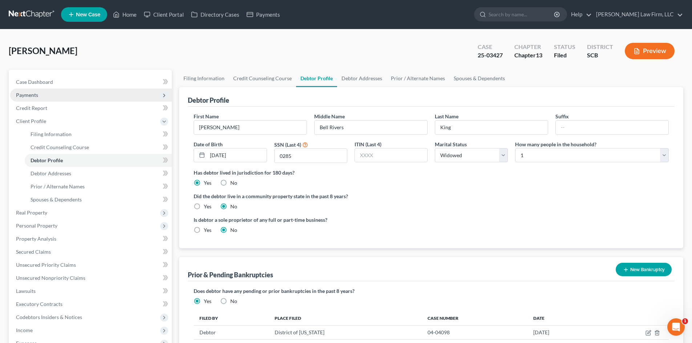  What do you see at coordinates (310, 220) in the screenshot?
I see `label: Is debtor a sole proprietor of any full or part-time business?` at bounding box center [310, 220].